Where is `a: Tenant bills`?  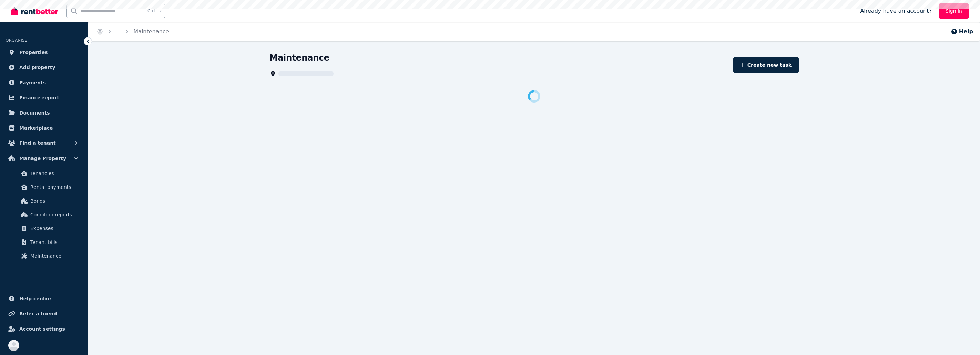
a: Tenant bills is located at coordinates (44, 242).